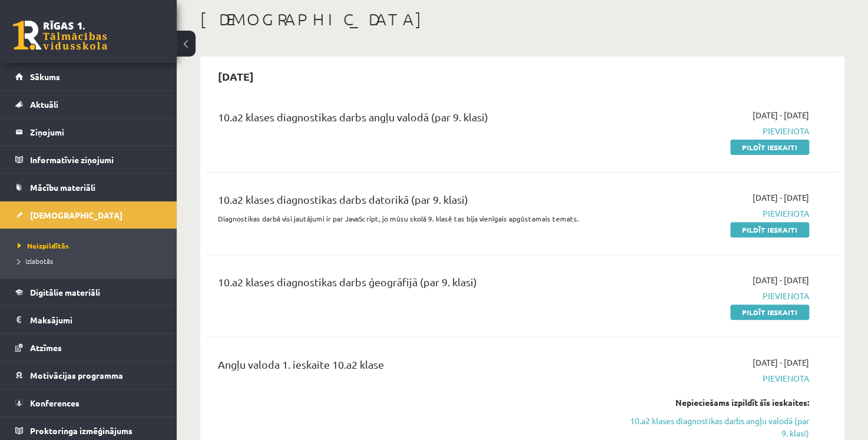 Image resolution: width=868 pixels, height=440 pixels. What do you see at coordinates (44, 104) in the screenshot?
I see `span: Aktuāli` at bounding box center [44, 104].